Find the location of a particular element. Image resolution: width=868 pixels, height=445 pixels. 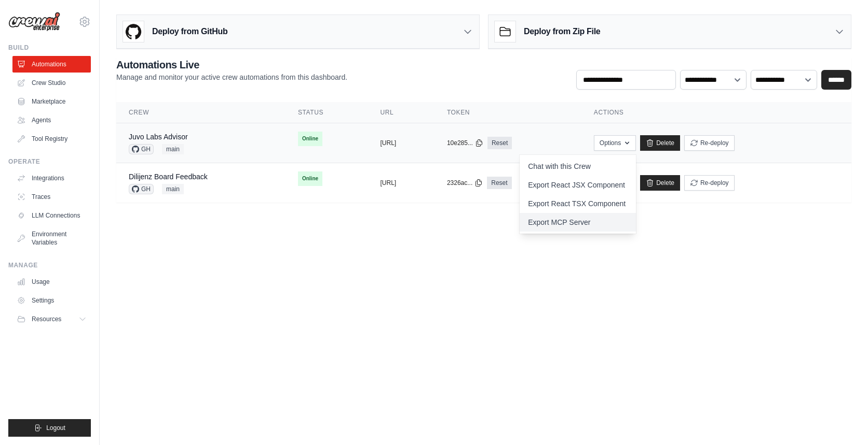

span: Resources is located at coordinates (46, 319).